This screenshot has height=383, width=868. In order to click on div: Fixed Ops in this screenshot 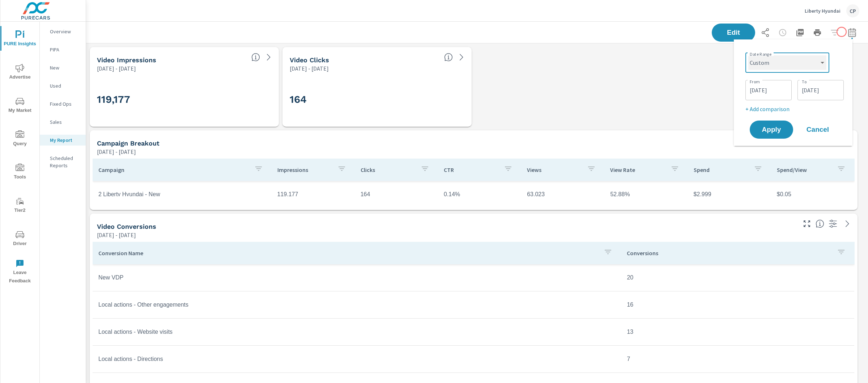, I will do `click(63, 104)`.